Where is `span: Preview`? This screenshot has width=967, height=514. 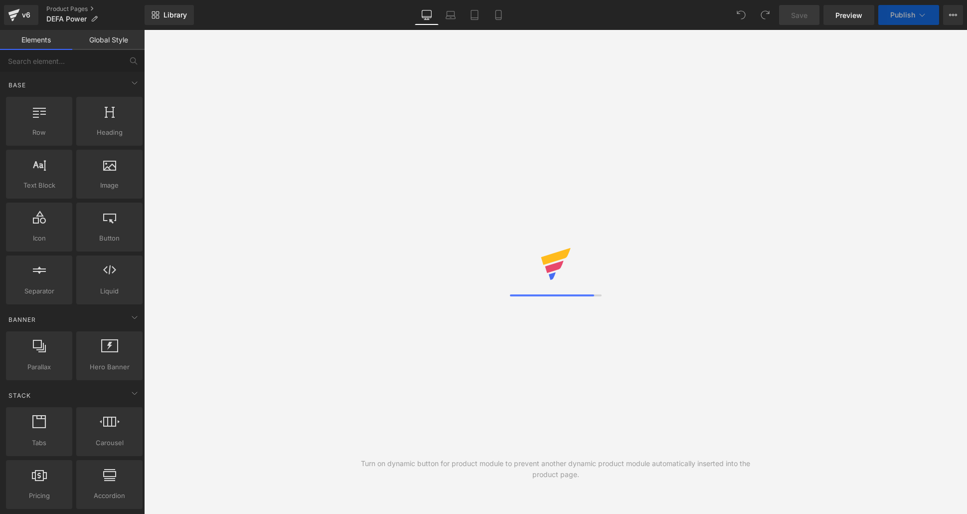
span: Preview is located at coordinates (849, 15).